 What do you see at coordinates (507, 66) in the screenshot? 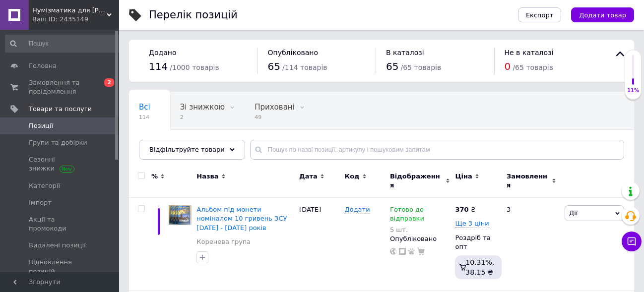
I see `span: 0` at bounding box center [507, 66].